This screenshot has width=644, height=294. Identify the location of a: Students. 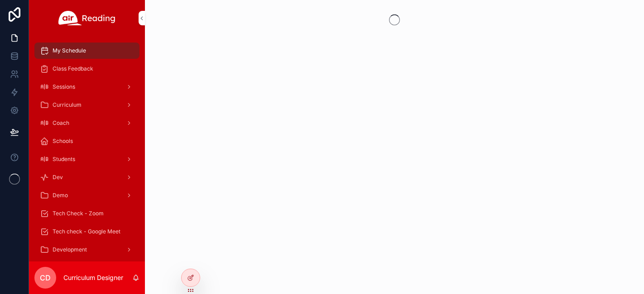
(87, 159).